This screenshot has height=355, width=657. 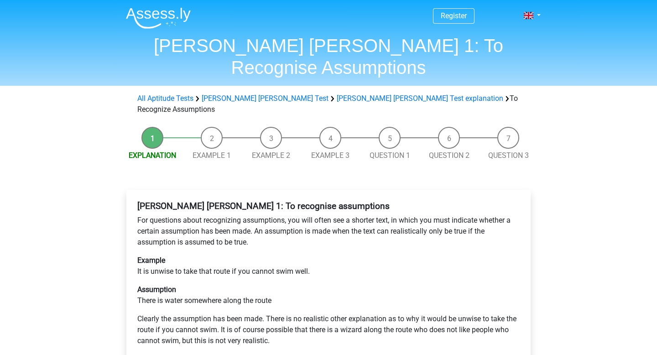 I want to click on b: Example, so click(x=151, y=260).